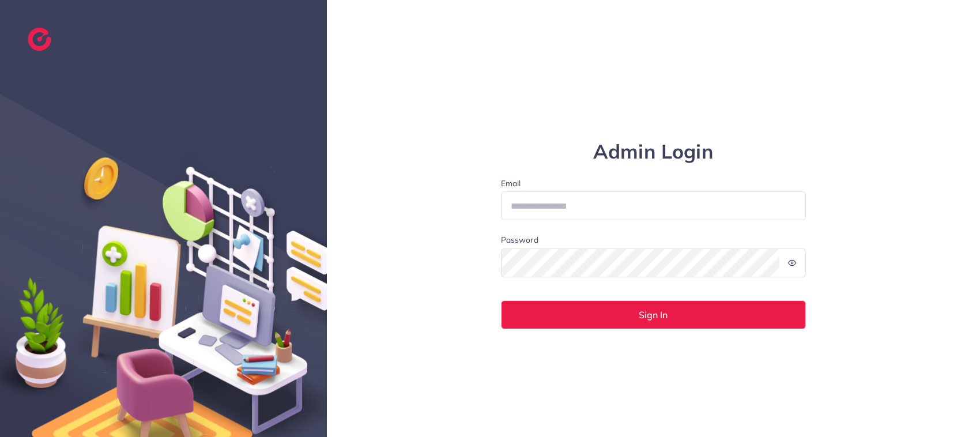  Describe the element at coordinates (654, 315) in the screenshot. I see `button: Sign In` at that location.